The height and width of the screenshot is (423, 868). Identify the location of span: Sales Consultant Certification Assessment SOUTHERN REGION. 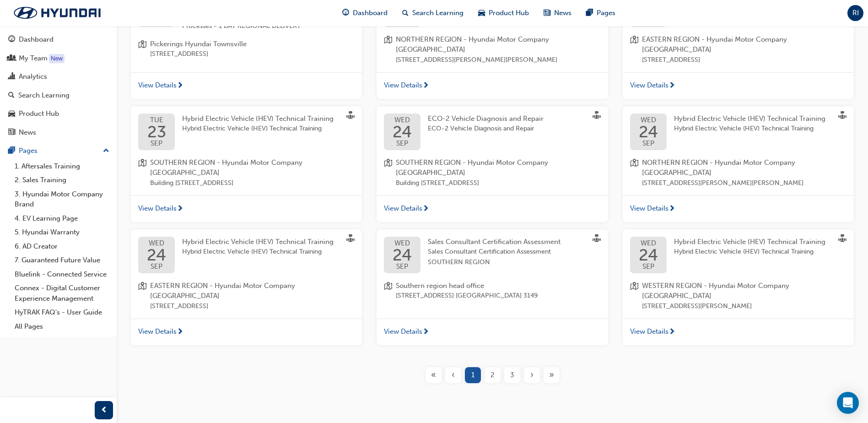
(506, 257).